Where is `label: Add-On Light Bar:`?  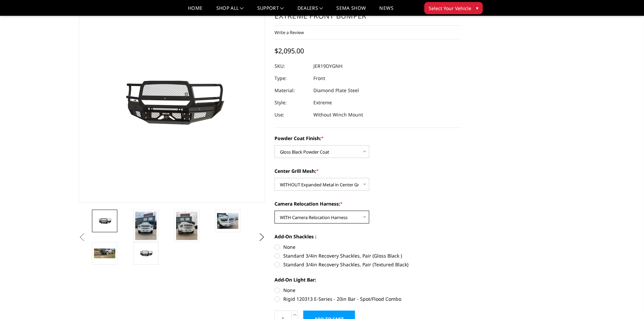 label: Add-On Light Bar: is located at coordinates (368, 280).